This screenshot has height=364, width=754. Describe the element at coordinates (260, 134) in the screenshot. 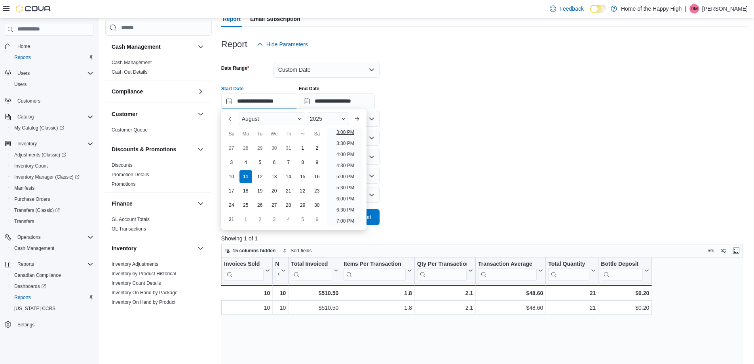

I see `div: Tu` at that location.